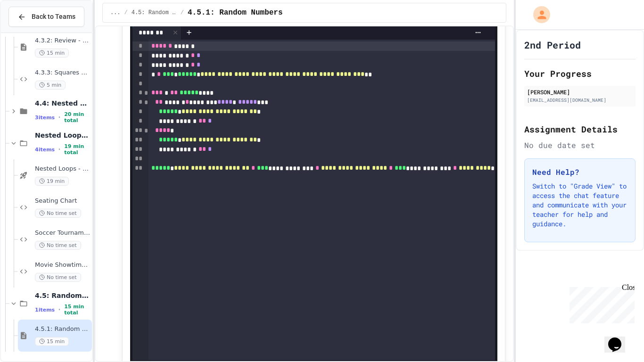 The height and width of the screenshot is (362, 644). Describe the element at coordinates (552, 45) in the screenshot. I see `h1: 2nd Period` at that location.